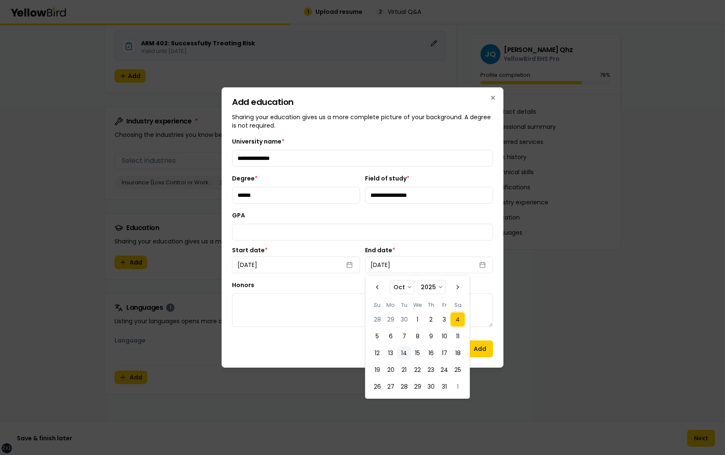  I want to click on button: Wednesday, October 1st, 2025, so click(418, 319).